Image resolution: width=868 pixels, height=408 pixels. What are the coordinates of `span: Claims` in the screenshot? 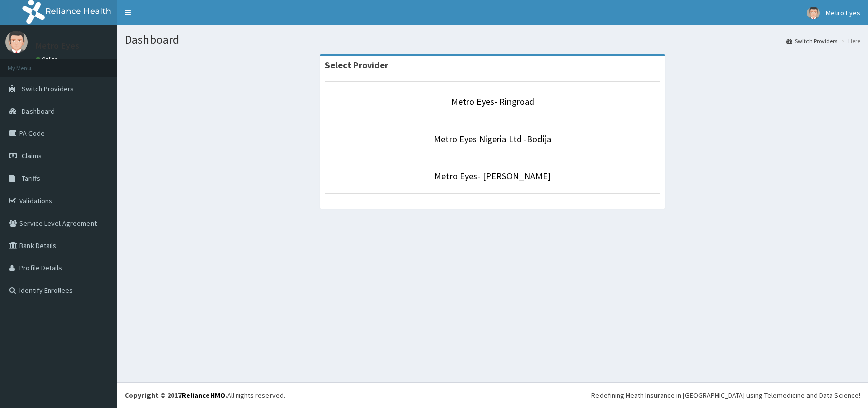 It's located at (32, 156).